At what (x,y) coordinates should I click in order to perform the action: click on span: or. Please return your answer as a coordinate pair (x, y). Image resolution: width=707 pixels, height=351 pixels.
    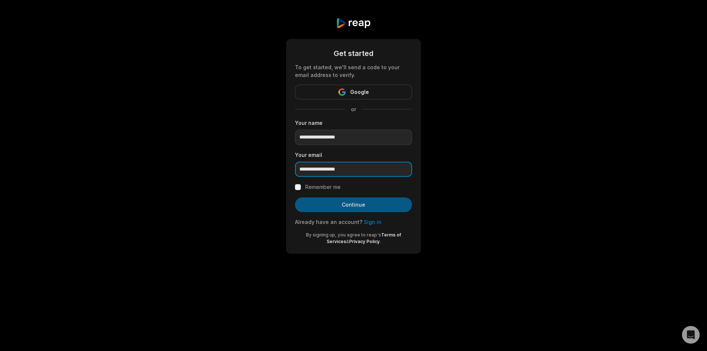
    Looking at the image, I should click on (353, 109).